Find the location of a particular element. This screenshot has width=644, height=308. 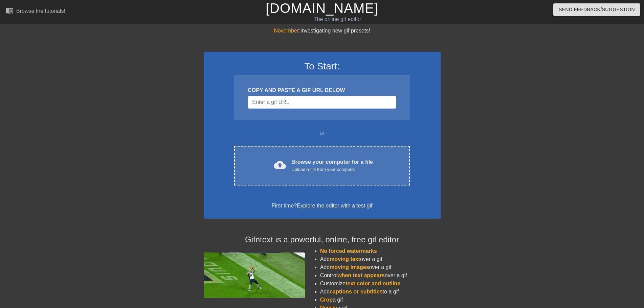

span: Send Feedback/Suggestion is located at coordinates (596, 10).